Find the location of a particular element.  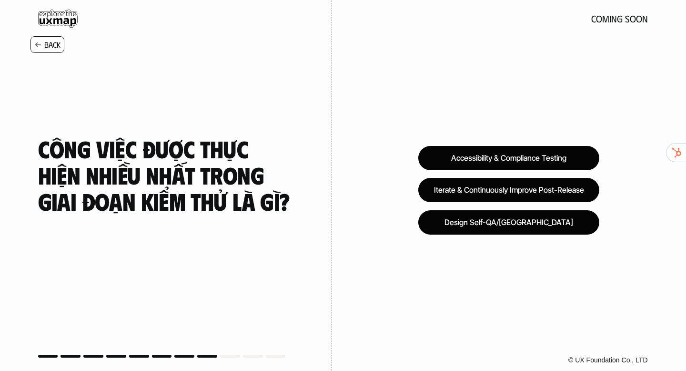

p: Back is located at coordinates (52, 44).